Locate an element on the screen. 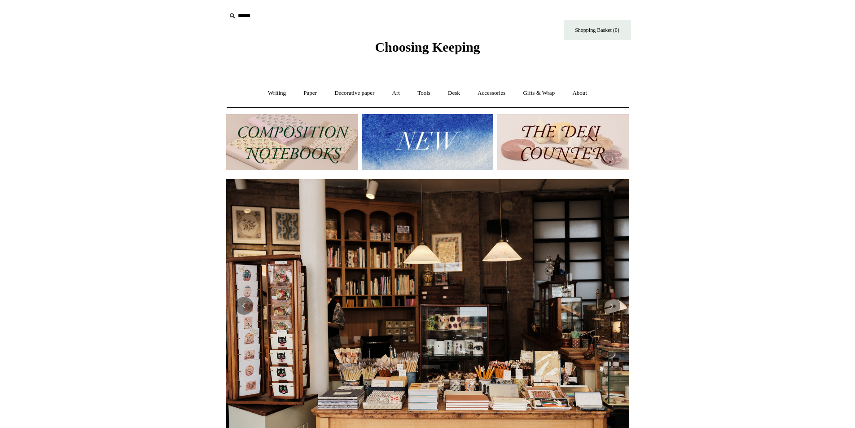 The image size is (855, 428). a: Writing is located at coordinates (277, 93).